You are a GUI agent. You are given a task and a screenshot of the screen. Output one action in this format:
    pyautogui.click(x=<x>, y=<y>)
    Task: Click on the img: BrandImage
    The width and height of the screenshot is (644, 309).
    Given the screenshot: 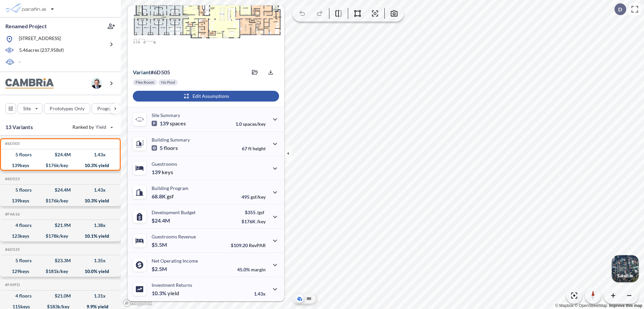 What is the action you would take?
    pyautogui.click(x=30, y=84)
    